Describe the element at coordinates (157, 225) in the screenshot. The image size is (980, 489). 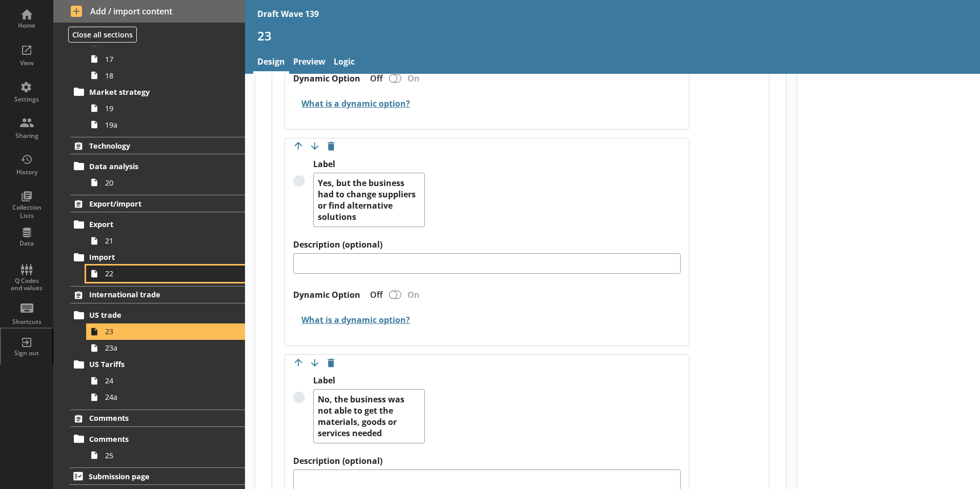
I see `a: Export` at that location.